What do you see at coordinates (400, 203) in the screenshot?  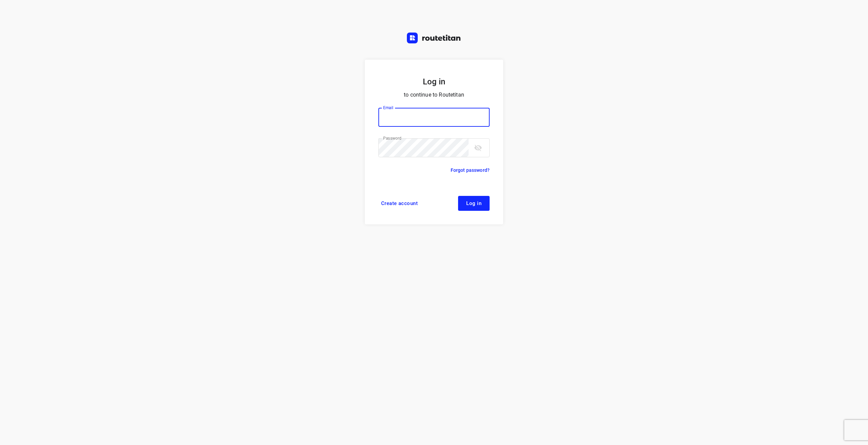 I see `span: Create account` at bounding box center [400, 203].